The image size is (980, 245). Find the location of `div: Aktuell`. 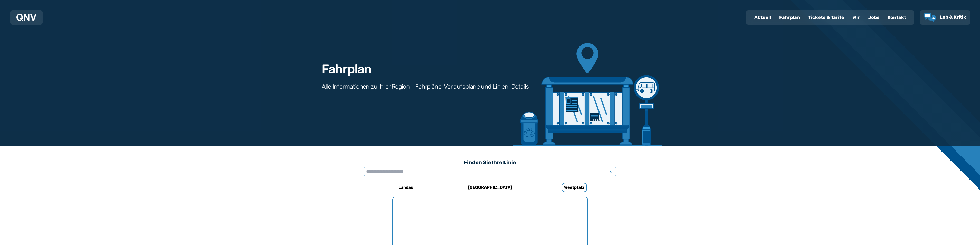

div: Aktuell is located at coordinates (763, 17).